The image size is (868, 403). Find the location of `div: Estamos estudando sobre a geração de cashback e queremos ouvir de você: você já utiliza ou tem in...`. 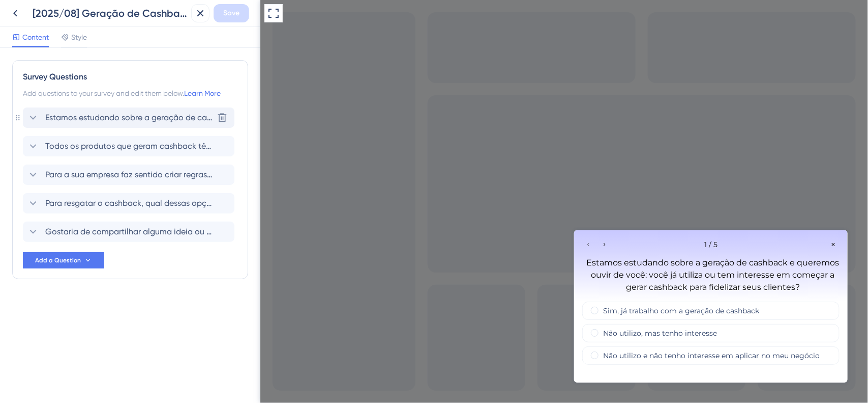

div: Estamos estudando sobre a geração de cashback e queremos ouvir de você: você já utiliza ou tem in... is located at coordinates (139, 45).